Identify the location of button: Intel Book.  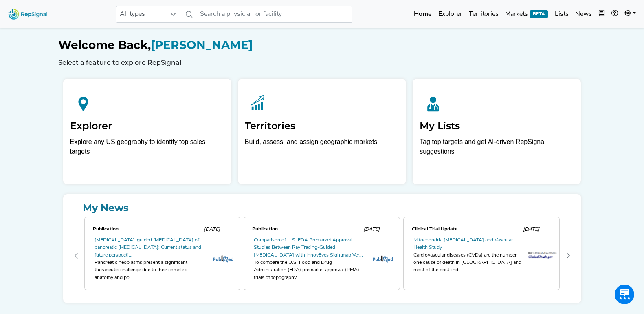
(602, 14).